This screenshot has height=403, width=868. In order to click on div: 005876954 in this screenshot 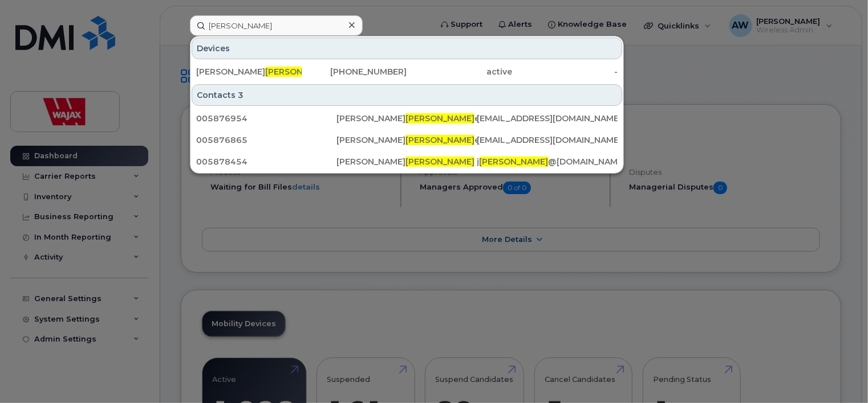, I will do `click(266, 118)`.